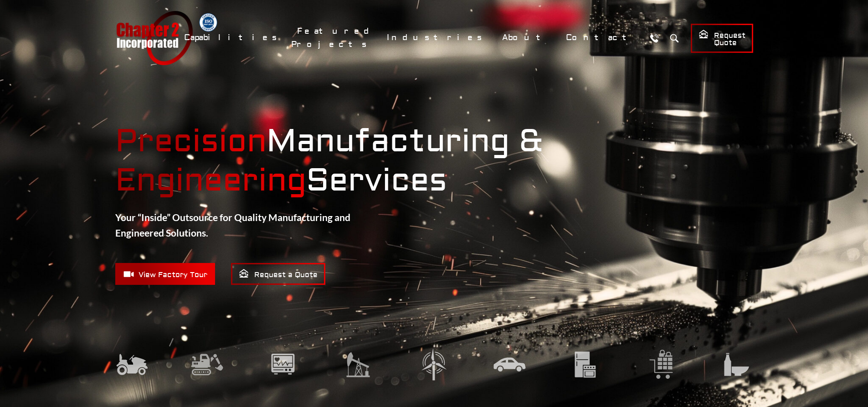  Describe the element at coordinates (436, 38) in the screenshot. I see `a: Industries` at that location.